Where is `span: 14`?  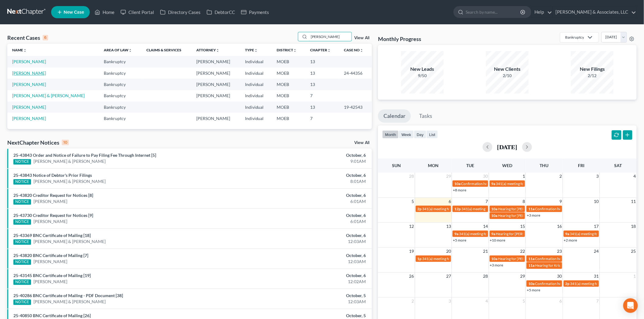
span: 14 is located at coordinates (486, 227).